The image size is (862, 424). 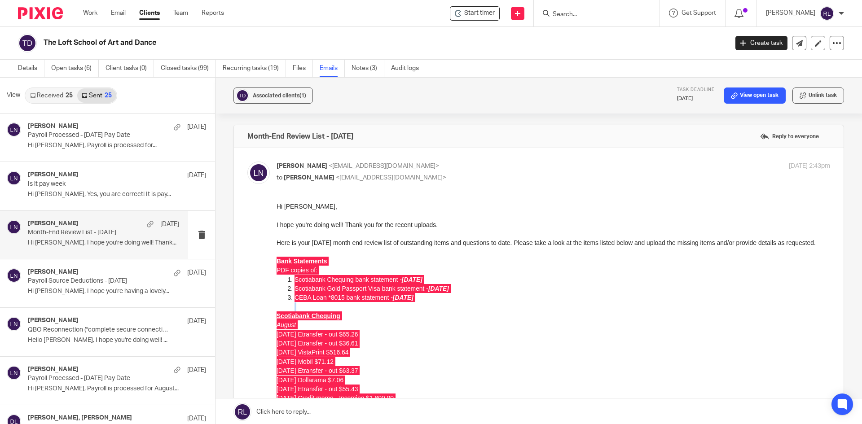 I want to click on a: Reports, so click(x=213, y=13).